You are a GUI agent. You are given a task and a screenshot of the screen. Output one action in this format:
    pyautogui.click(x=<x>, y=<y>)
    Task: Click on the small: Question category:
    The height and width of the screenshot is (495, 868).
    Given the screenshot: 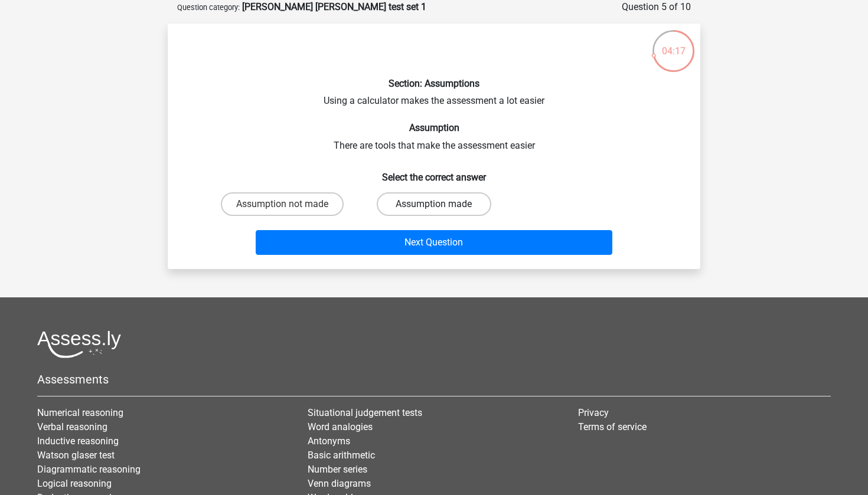 What is the action you would take?
    pyautogui.click(x=208, y=7)
    